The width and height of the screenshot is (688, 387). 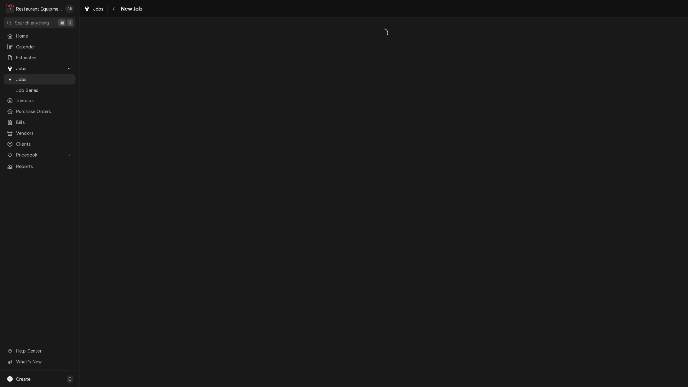 I want to click on span: Purchase Orders, so click(x=44, y=111).